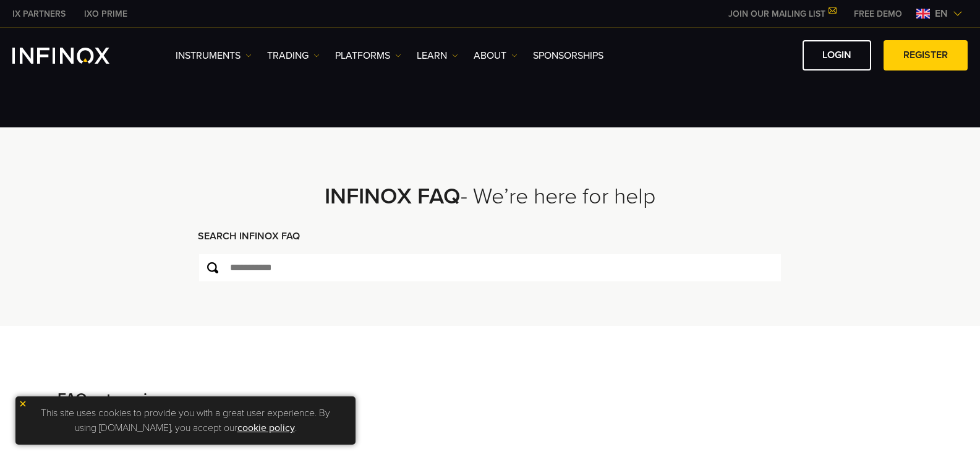 The image size is (980, 457). What do you see at coordinates (941, 13) in the screenshot?
I see `span: en` at bounding box center [941, 13].